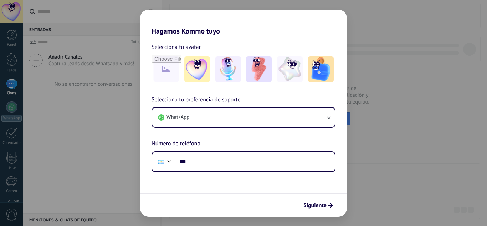  What do you see at coordinates (176, 144) in the screenshot?
I see `span: Número de teléfono` at bounding box center [176, 144].